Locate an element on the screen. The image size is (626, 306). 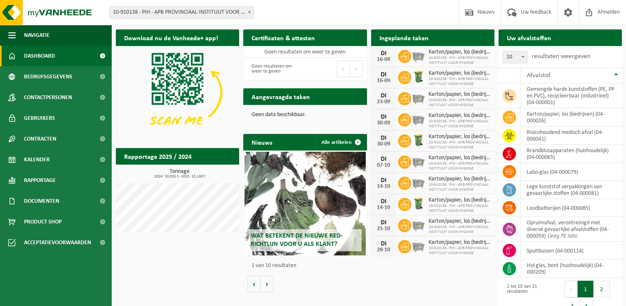
img: Download de VHEPlus App is located at coordinates (178, 92).